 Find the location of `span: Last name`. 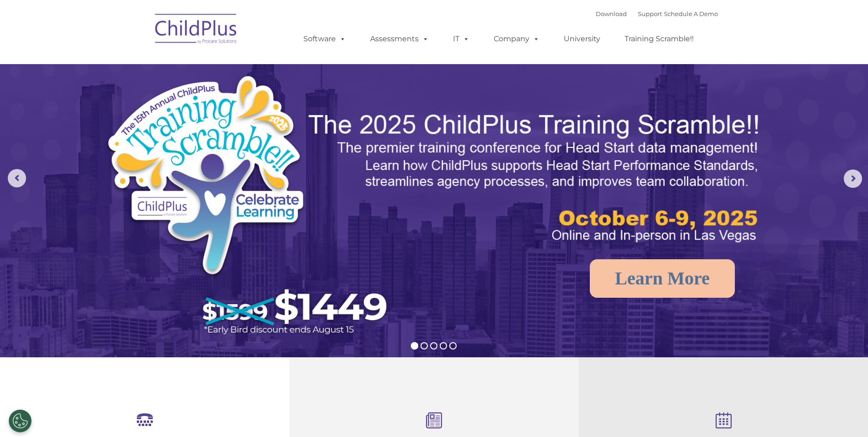

span: Last name is located at coordinates (141, 64).